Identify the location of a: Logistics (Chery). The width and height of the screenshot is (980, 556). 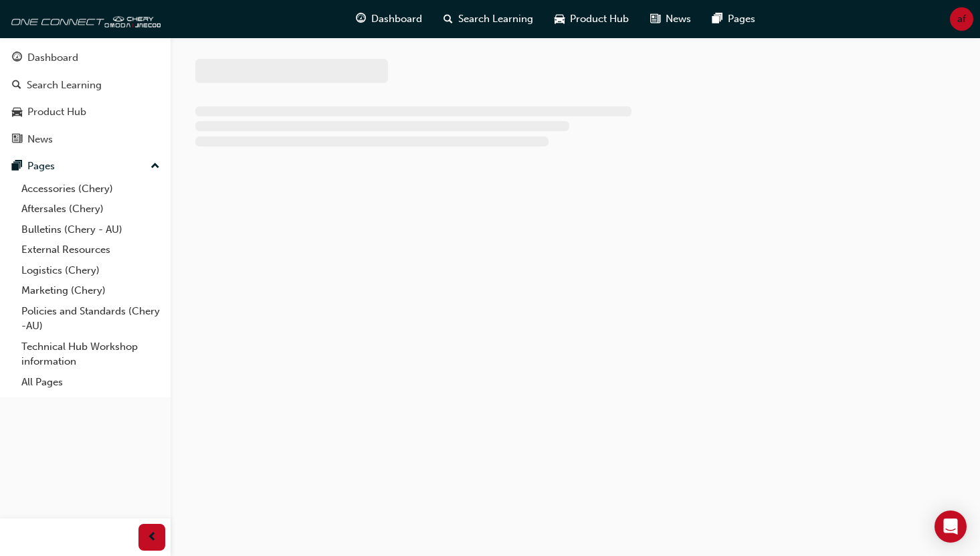
(91, 270).